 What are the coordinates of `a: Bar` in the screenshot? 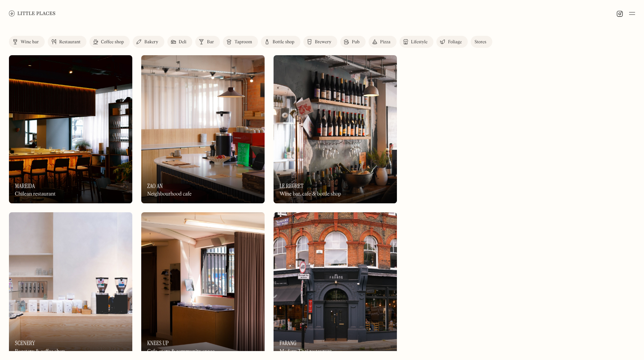 It's located at (207, 42).